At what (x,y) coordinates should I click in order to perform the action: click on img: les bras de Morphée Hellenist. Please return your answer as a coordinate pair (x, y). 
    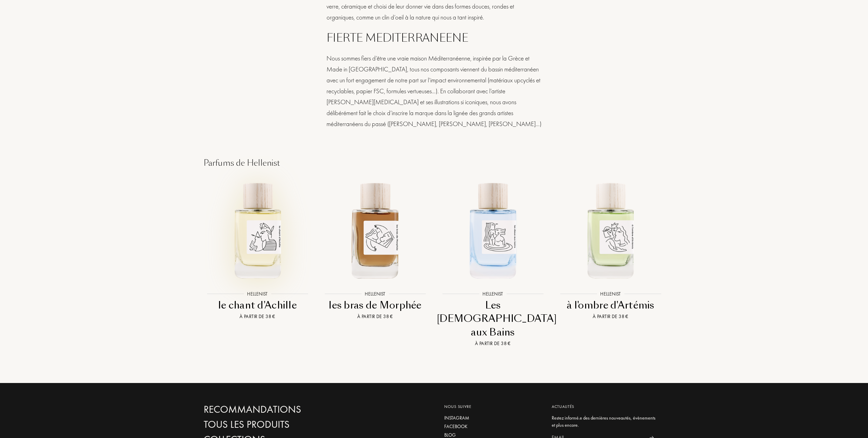
    Looking at the image, I should click on (375, 229).